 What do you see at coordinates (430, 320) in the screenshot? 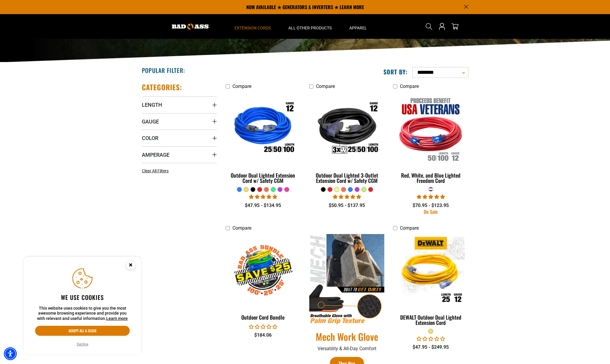
I see `div: DEWALT Outdoor Dual Lighted Extension Cord` at bounding box center [430, 320].